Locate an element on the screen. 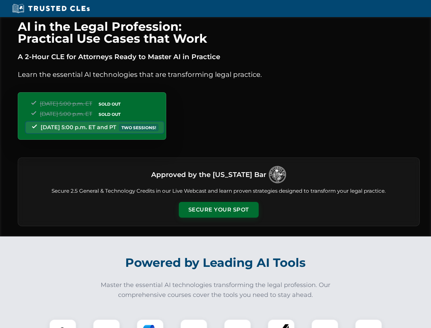  p: Secure 2.5 General & Technology Credits in our Live Webcast and learn proven strategies designed ... is located at coordinates (219, 191).